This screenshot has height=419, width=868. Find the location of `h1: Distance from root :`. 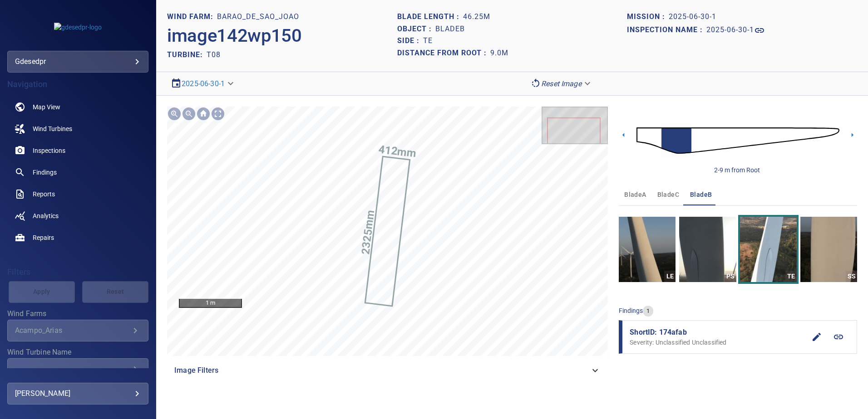

h1: Distance from root : is located at coordinates (444, 53).